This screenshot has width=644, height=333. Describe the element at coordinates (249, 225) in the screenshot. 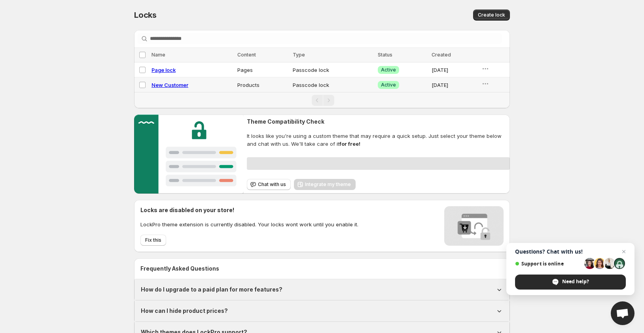

I see `p: LockPro theme extension is currently disabled. Your locks wont work until you enable it.` at that location.